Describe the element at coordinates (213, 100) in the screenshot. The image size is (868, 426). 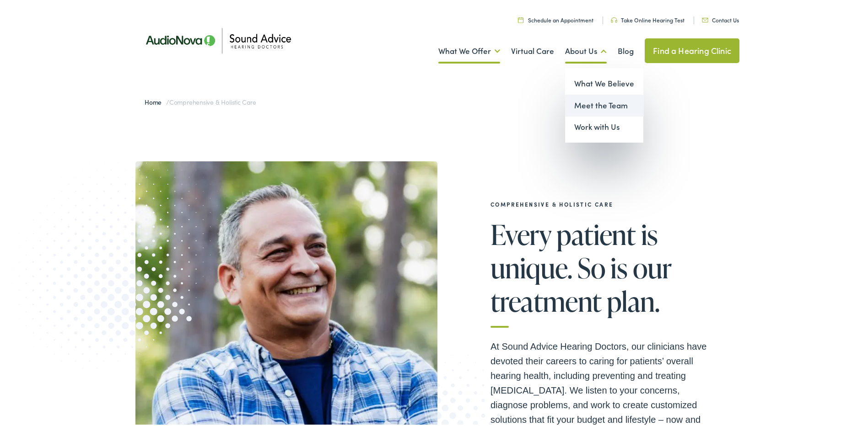
I see `span: Comprehensive & Holistic Care` at that location.